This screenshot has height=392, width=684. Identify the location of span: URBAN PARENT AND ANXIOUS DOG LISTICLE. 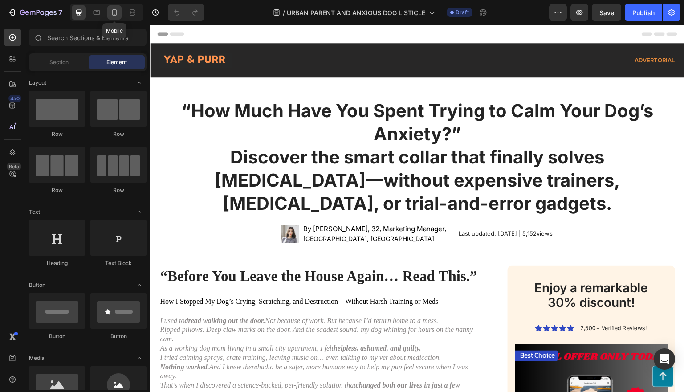
(356, 12).